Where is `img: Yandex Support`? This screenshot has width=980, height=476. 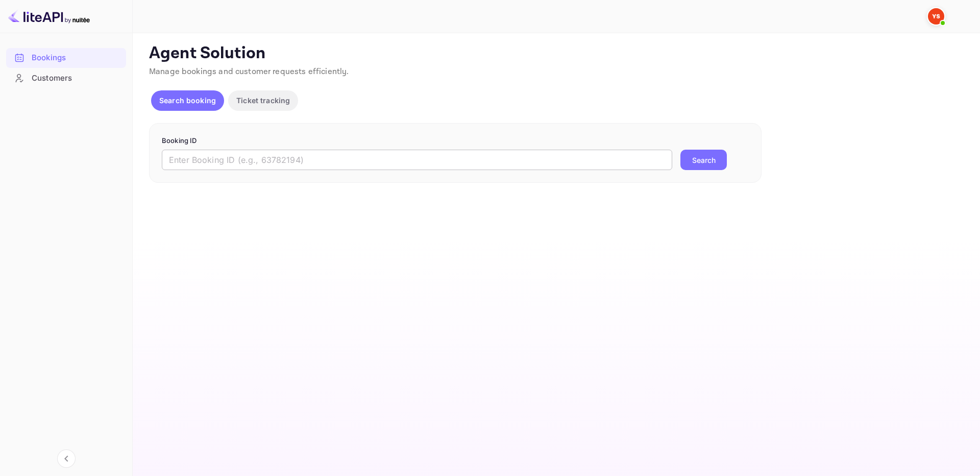
img: Yandex Support is located at coordinates (936, 17).